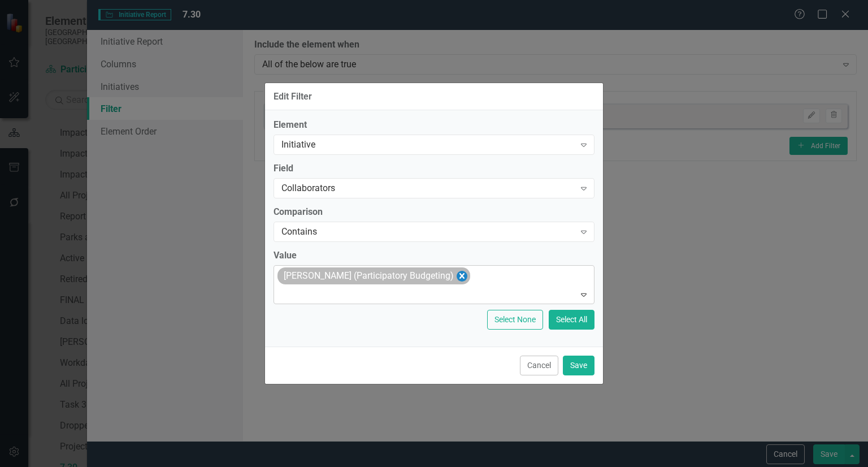  What do you see at coordinates (539, 365) in the screenshot?
I see `button: Cancel` at bounding box center [539, 365].